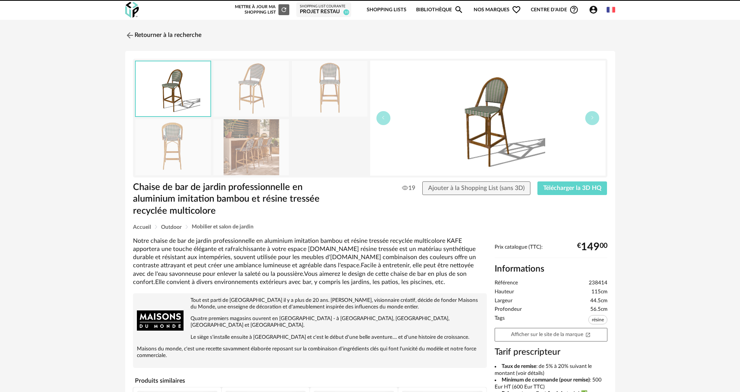 This screenshot has width=740, height=392. What do you see at coordinates (310, 381) in the screenshot?
I see `h4: Produits similaires` at bounding box center [310, 381].